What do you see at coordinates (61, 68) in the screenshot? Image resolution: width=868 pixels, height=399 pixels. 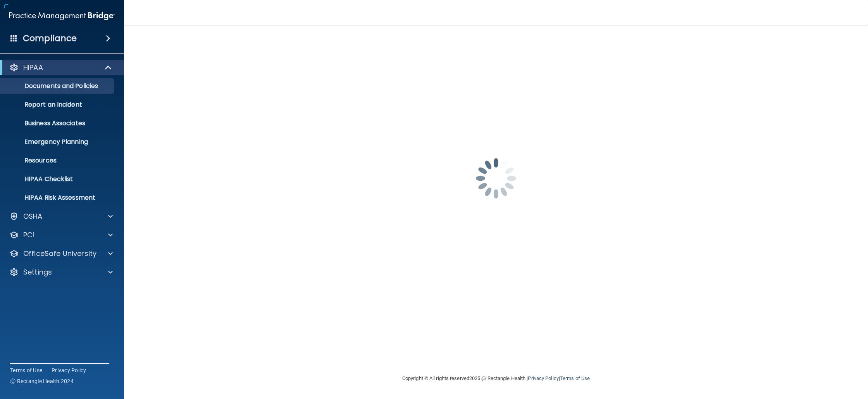 I see `a: HIPAA` at bounding box center [61, 68].